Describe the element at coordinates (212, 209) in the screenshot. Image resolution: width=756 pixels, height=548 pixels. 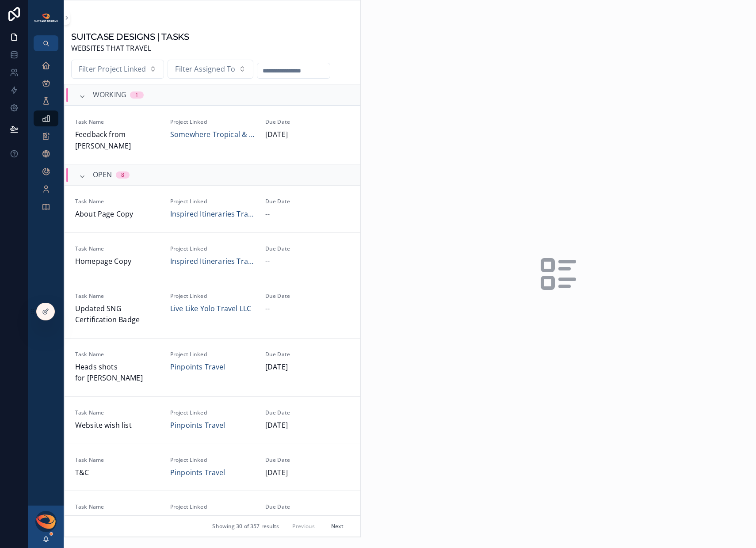
I see `a: Task NameAbout Page CopyProject LinkedInspired Itineraries TravelDue Date--` at that location.